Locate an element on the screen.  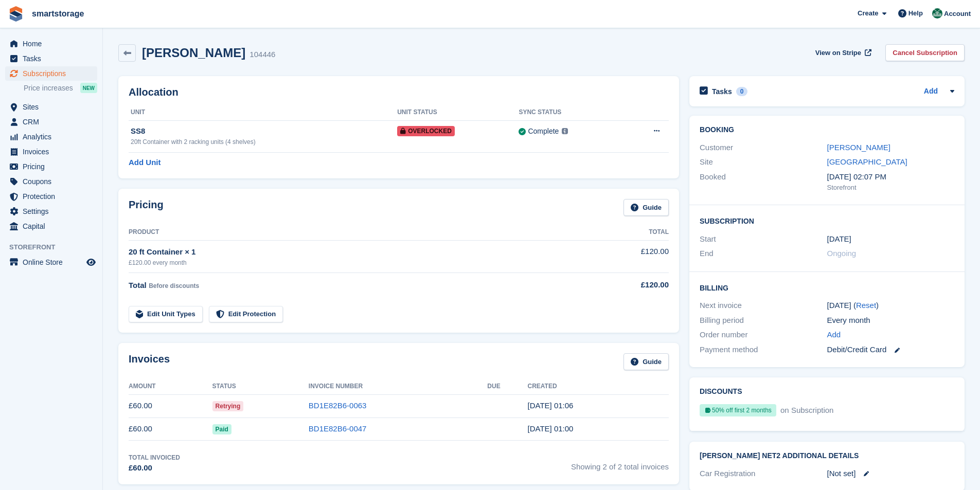
span: Help is located at coordinates (915, 13).